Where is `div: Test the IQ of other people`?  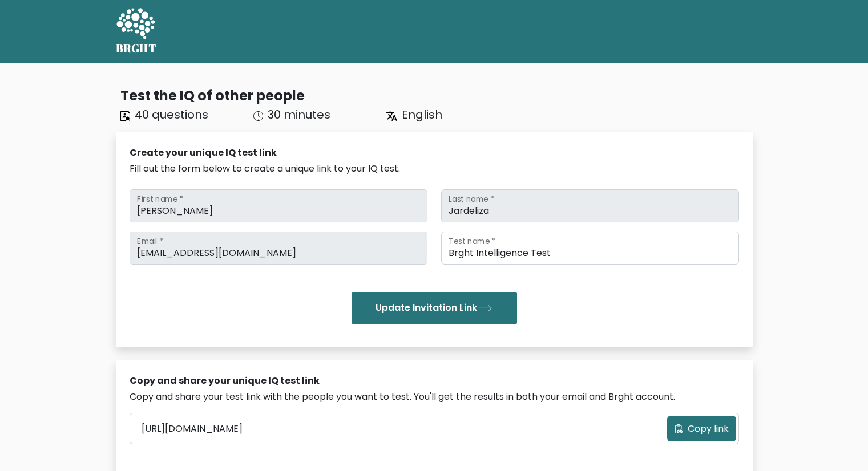 div: Test the IQ of other people is located at coordinates (436, 96).